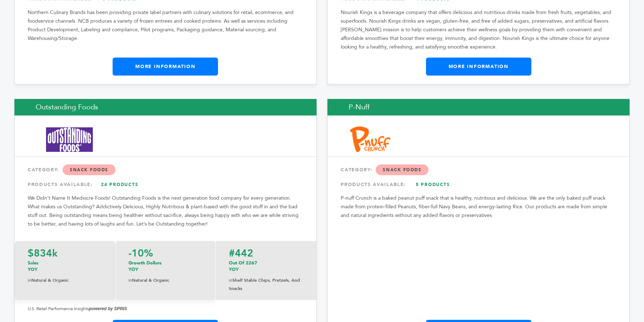 This screenshot has width=644, height=322. Describe the element at coordinates (165, 309) in the screenshot. I see `p: U.S. Retail Performance Insights` at that location.